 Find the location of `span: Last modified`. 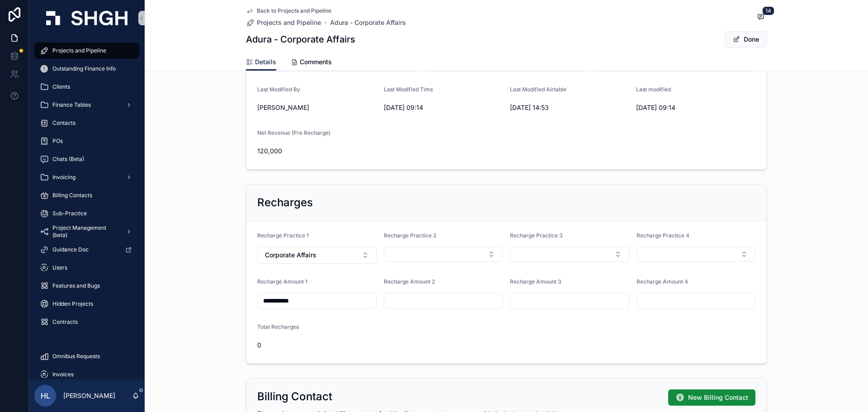

span: Last modified is located at coordinates (653, 89).